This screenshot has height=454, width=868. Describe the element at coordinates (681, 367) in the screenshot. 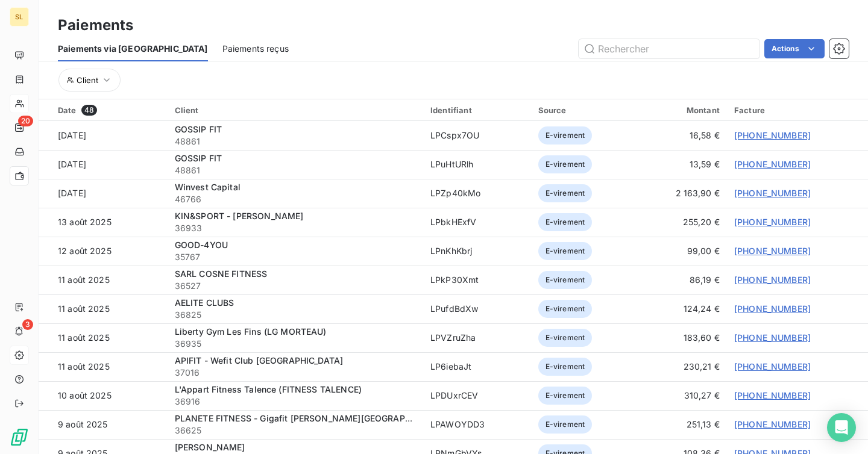

I see `td: 230,21 €` at that location.